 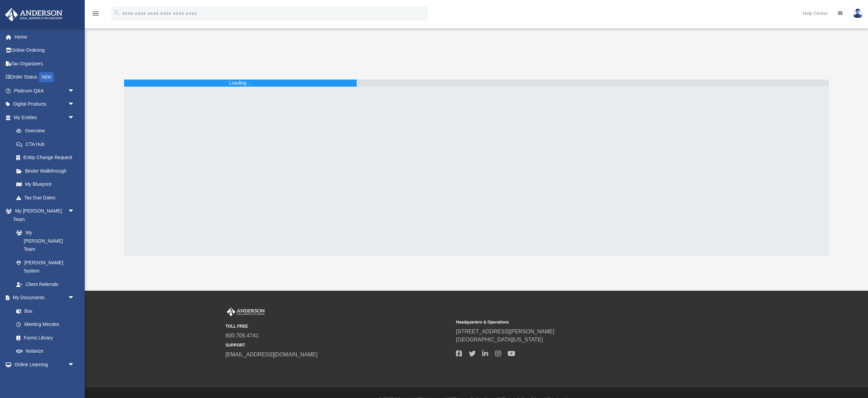 What do you see at coordinates (47, 198) in the screenshot?
I see `a: Tax Due Dates` at bounding box center [47, 198].